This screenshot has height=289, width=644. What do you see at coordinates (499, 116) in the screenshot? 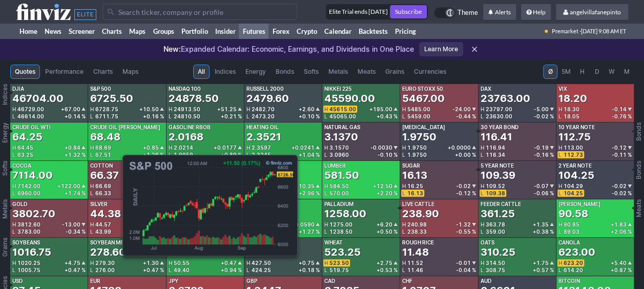
I see `span: 23630.00` at bounding box center [499, 116].